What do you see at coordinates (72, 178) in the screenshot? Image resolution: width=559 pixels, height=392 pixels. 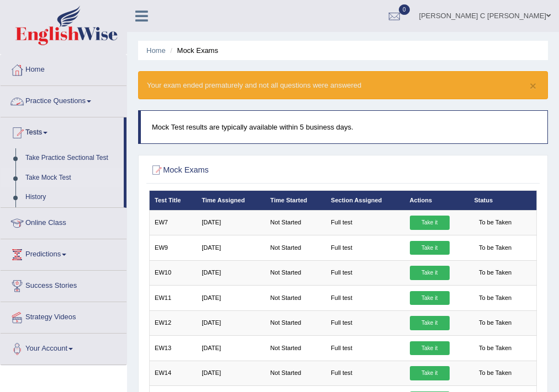 I see `a: Take Mock Test` at bounding box center [72, 178].